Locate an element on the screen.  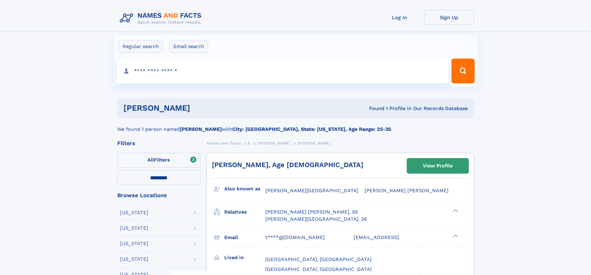
div: Browse Locations is located at coordinates (159, 196).